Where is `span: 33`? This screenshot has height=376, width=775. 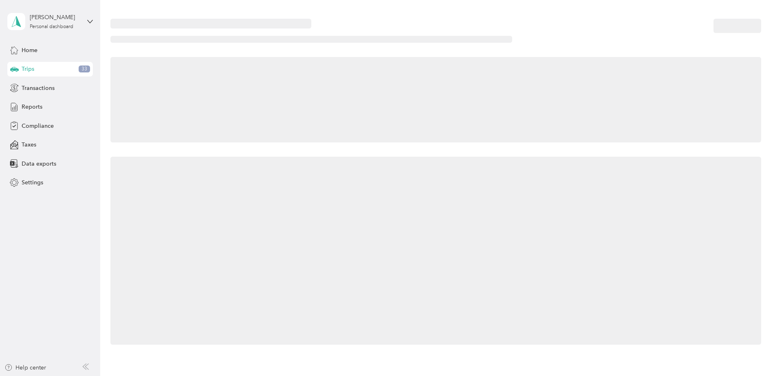 span: 33 is located at coordinates (84, 69).